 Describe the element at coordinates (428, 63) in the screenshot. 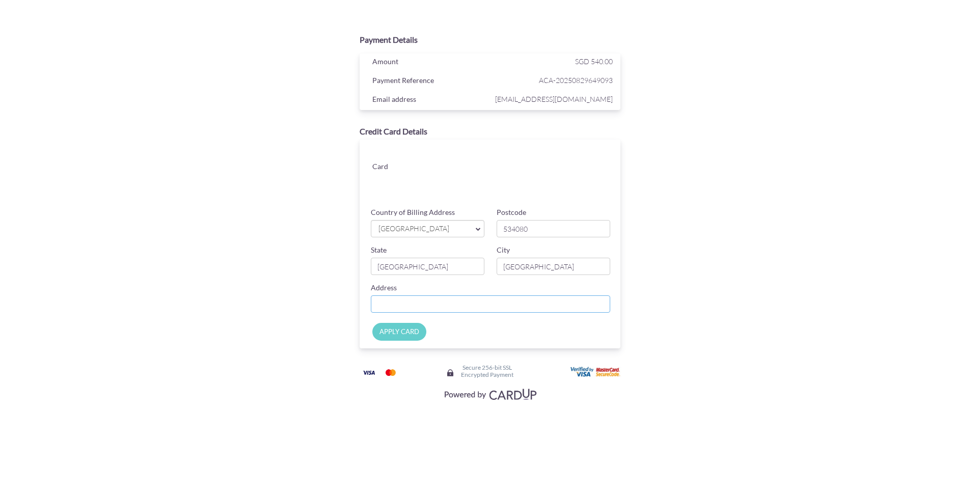

I see `div: Amount` at that location.